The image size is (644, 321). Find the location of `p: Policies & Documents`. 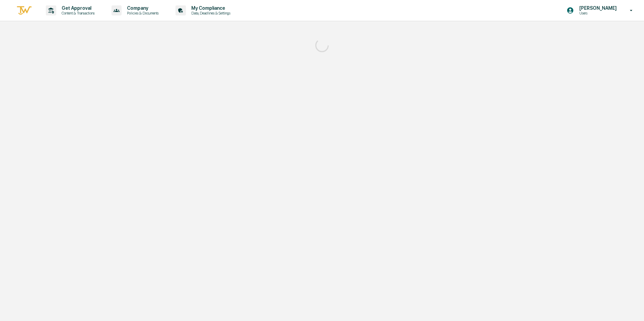

p: Policies & Documents is located at coordinates (142, 13).